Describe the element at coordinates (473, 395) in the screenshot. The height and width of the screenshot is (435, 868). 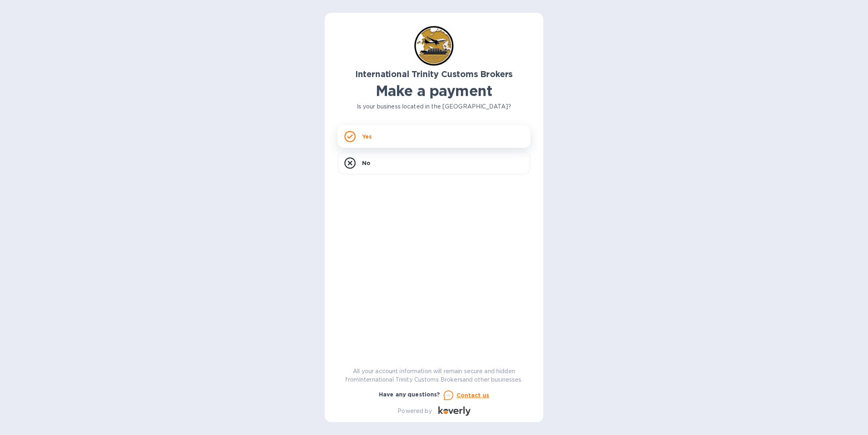
I see `u: Contact us` at that location.